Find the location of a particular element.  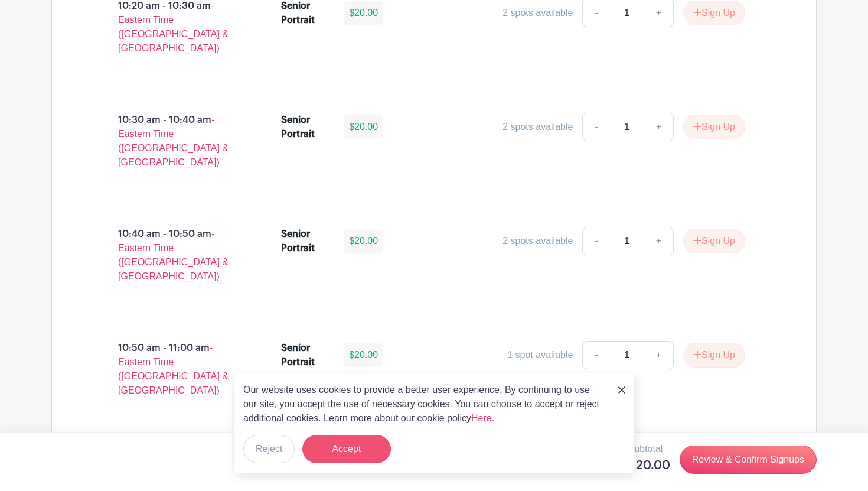

a: Review & Confirm Signups is located at coordinates (748, 460).